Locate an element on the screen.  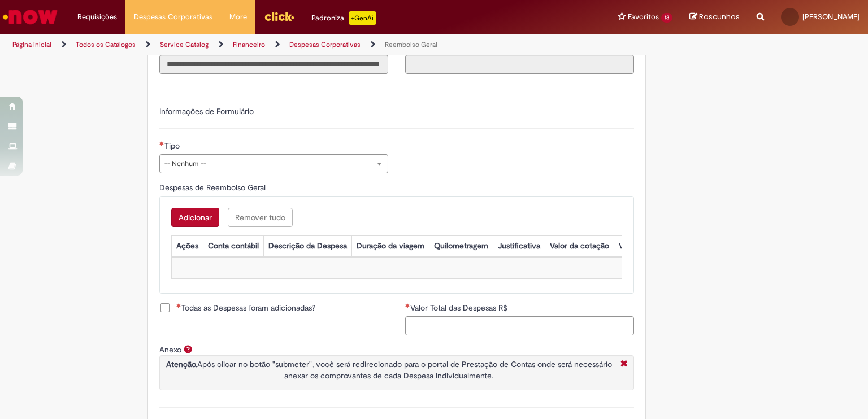
a: Reembolso Geral is located at coordinates (410, 44).